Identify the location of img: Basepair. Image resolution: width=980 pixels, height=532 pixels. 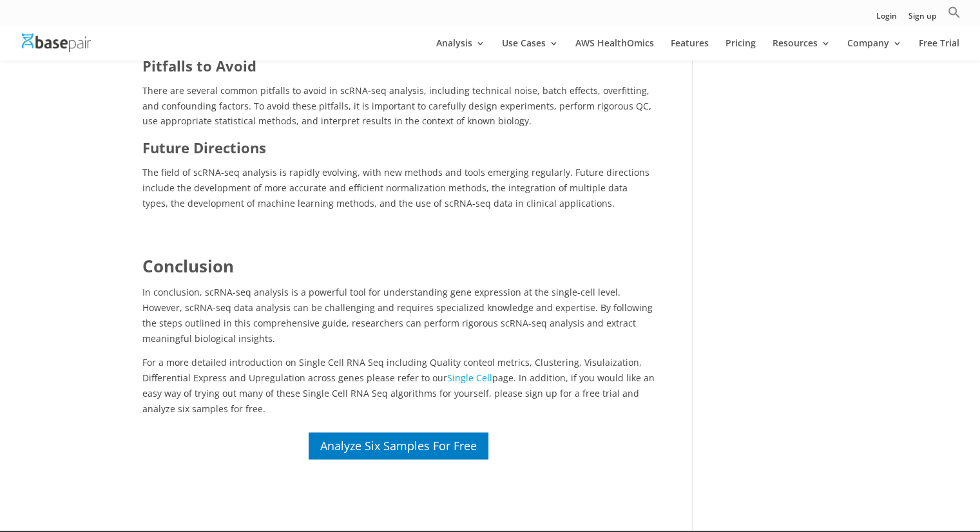
(56, 42).